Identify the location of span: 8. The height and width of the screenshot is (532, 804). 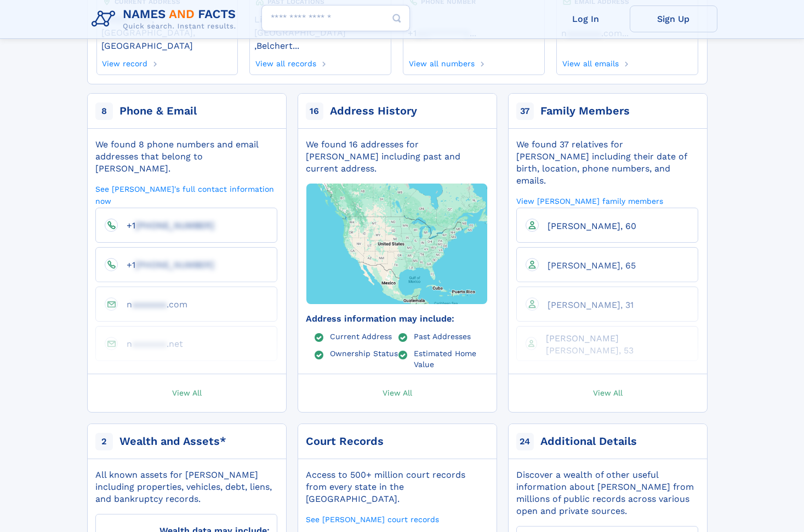
(104, 111).